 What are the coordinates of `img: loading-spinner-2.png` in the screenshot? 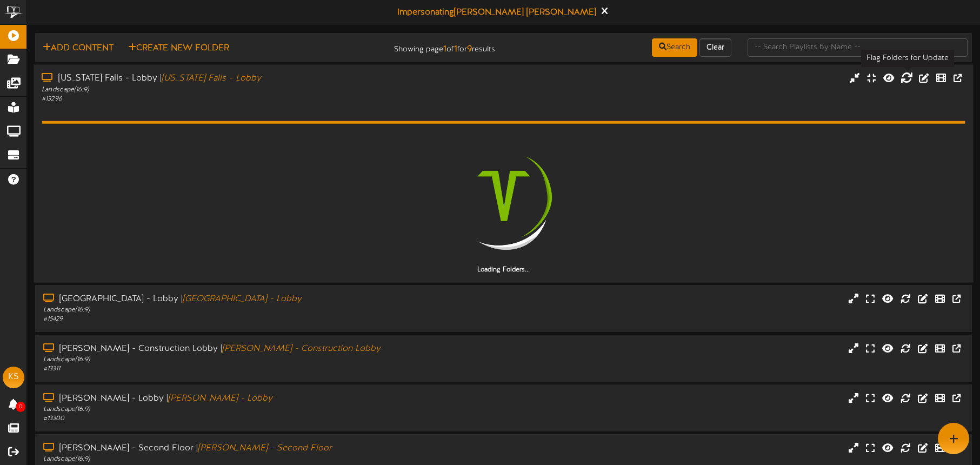 It's located at (503, 195).